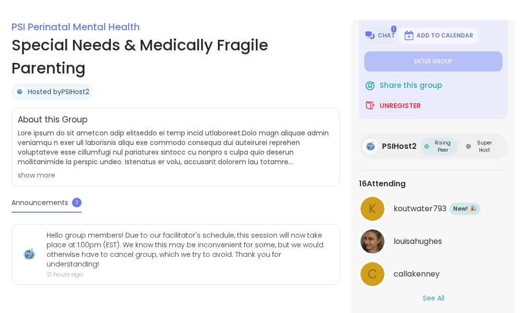 The image size is (527, 313). I want to click on h1: Special Needs & Medically Fragile Parenting, so click(176, 57).